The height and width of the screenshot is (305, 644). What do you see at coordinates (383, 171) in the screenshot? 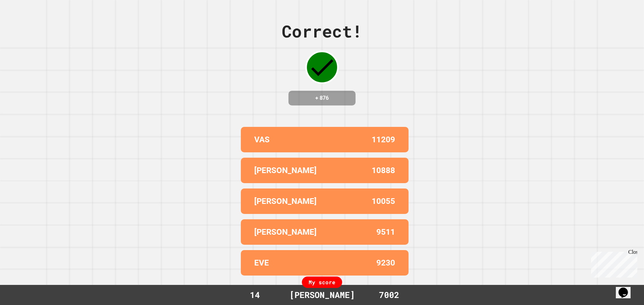
I see `p: 10888` at bounding box center [383, 171].